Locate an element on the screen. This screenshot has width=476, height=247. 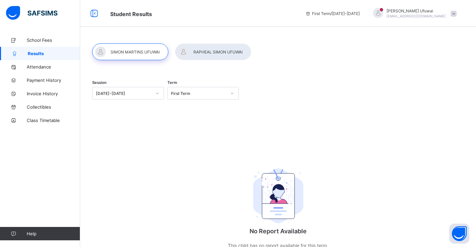
span: Payment History is located at coordinates (53, 80).